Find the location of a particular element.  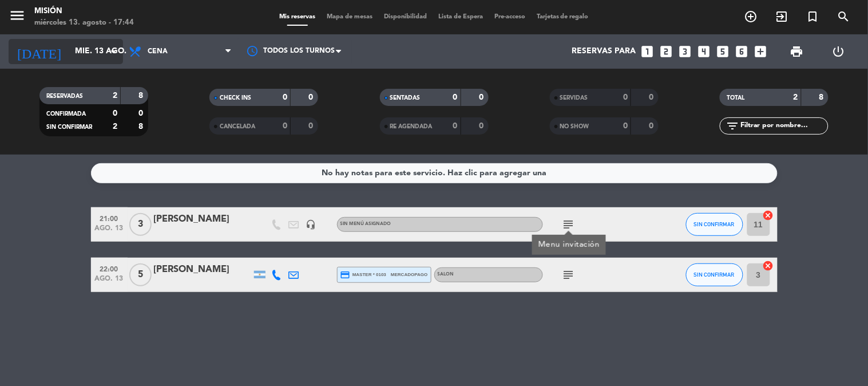

i: turned_in_not is located at coordinates (813, 17).